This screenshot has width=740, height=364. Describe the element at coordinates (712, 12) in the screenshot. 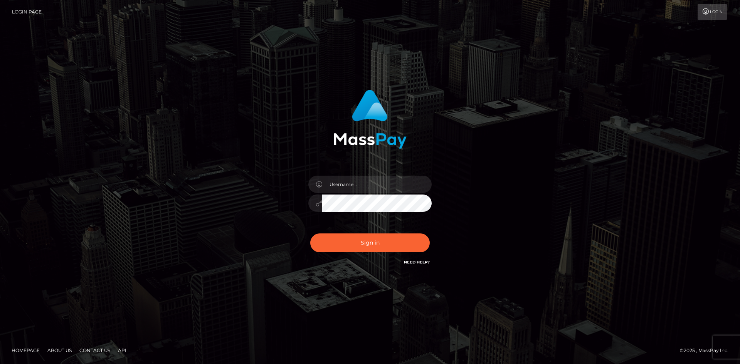

I see `a: Login` at that location.